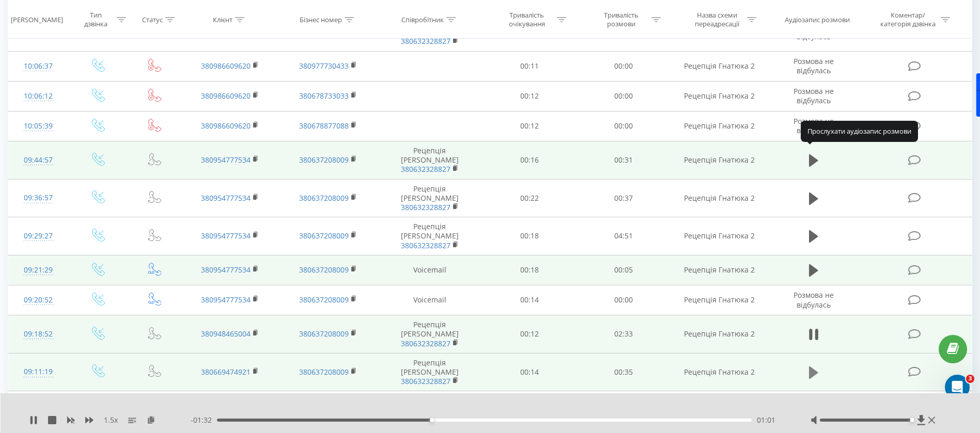 This screenshot has height=433, width=980. What do you see at coordinates (716, 20) in the screenshot?
I see `div: Назва схеми переадресації` at bounding box center [716, 20].